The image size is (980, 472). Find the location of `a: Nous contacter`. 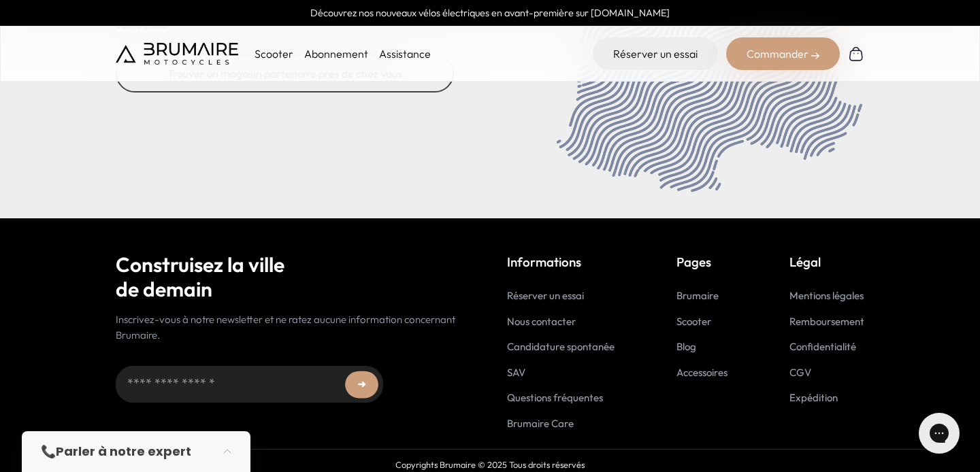

a: Nous contacter is located at coordinates (541, 321).